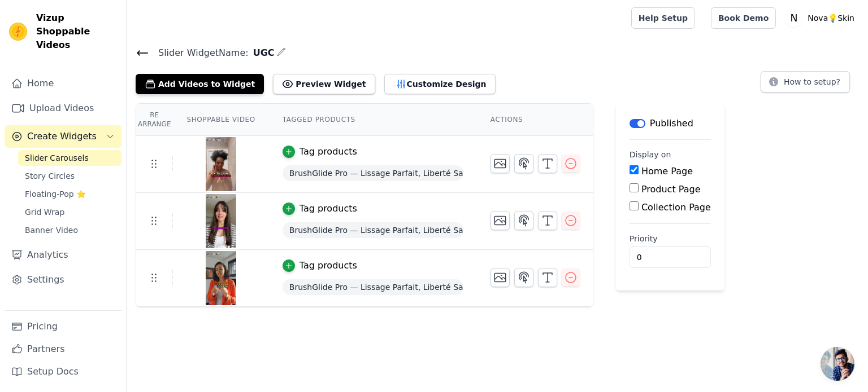  What do you see at coordinates (220, 120) in the screenshot?
I see `th: Shoppable Video` at bounding box center [220, 120].